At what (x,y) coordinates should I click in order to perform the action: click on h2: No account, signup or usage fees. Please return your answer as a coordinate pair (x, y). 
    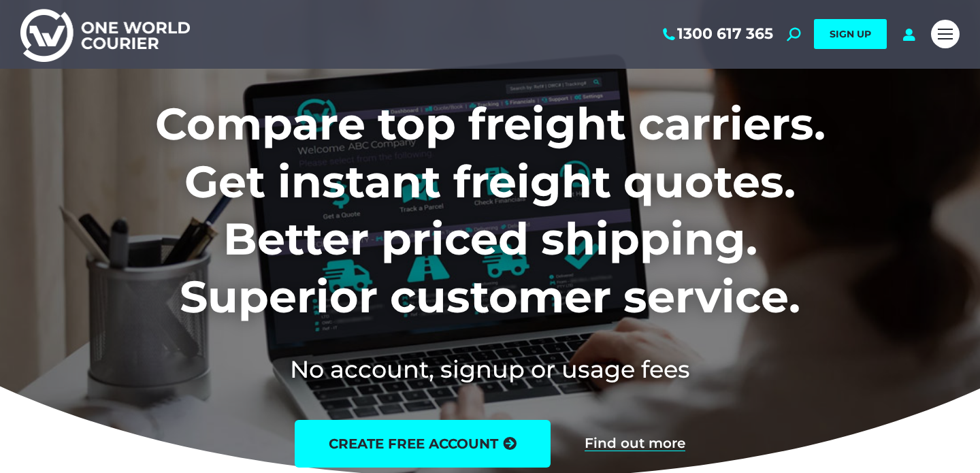
    Looking at the image, I should click on (490, 369).